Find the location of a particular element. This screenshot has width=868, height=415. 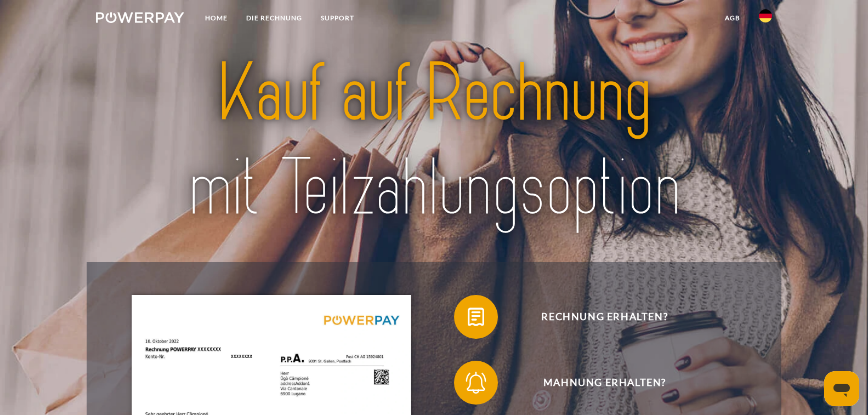

button: Mahnung erhalten? is located at coordinates (596, 382).